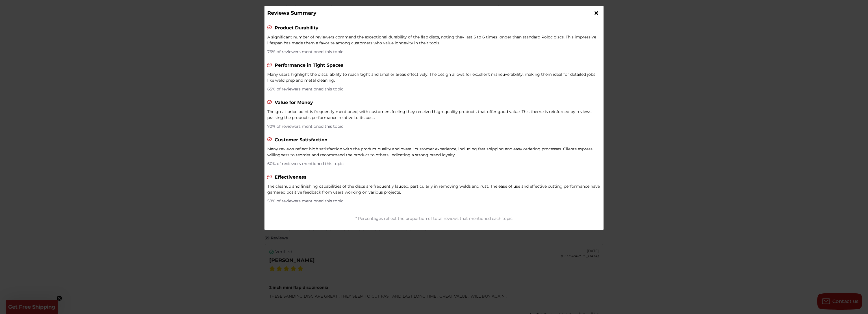 The width and height of the screenshot is (868, 314). I want to click on div: 60% of reviewers mentioned this topic, so click(434, 164).